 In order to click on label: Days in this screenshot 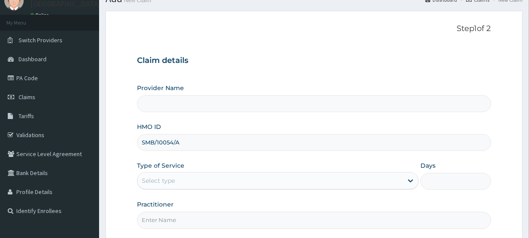, I will do `click(428, 165)`.